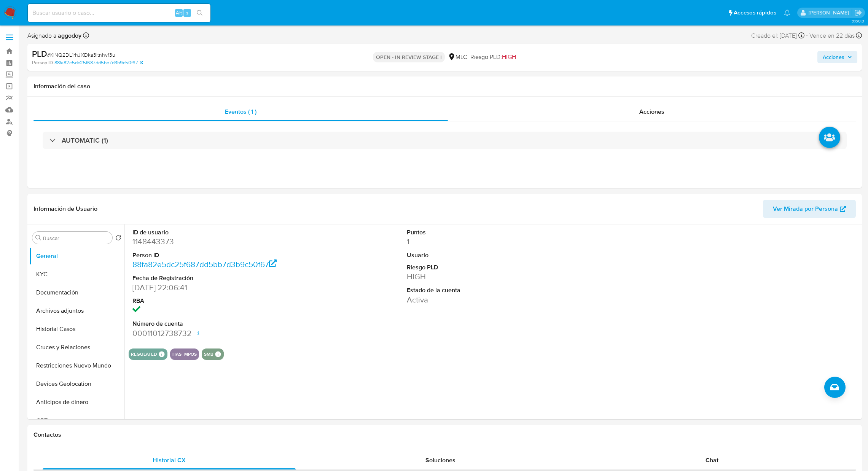  Describe the element at coordinates (77, 348) in the screenshot. I see `button: Cruces y Relaciones` at that location.